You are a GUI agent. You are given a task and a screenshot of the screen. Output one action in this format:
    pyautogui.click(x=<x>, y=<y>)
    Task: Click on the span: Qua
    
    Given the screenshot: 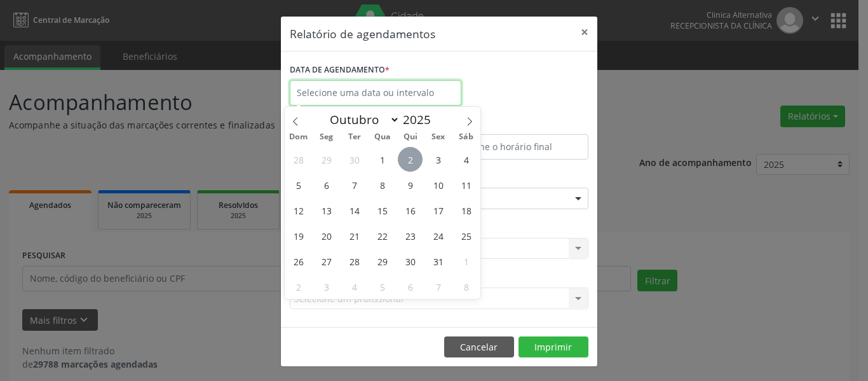 What is the action you would take?
    pyautogui.click(x=383, y=136)
    